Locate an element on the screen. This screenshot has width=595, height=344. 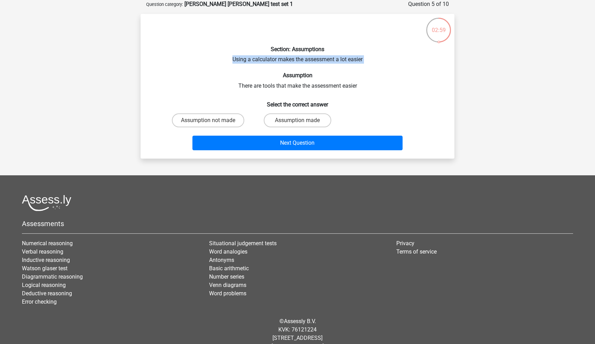
a: Antonyms is located at coordinates (222, 260).